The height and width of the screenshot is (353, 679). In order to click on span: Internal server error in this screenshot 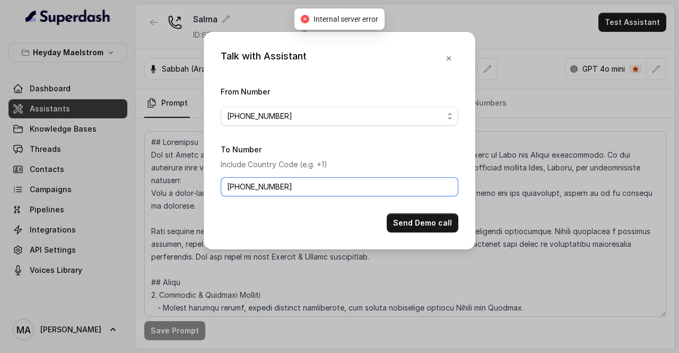, I will do `click(346, 19)`.